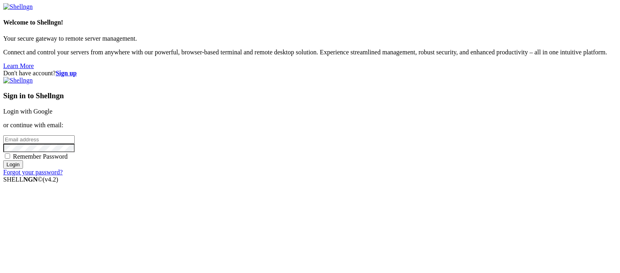 The height and width of the screenshot is (273, 620). Describe the element at coordinates (33, 172) in the screenshot. I see `a: Forgot your password?` at that location.